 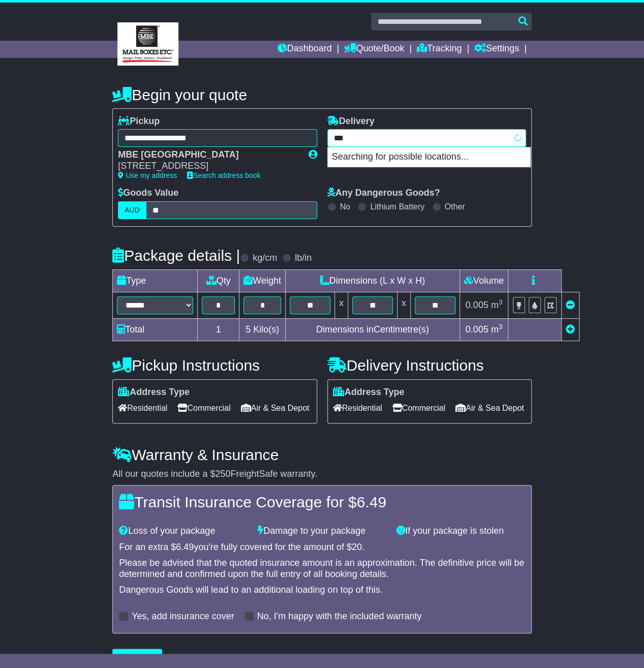 I want to click on div: Damage to your package, so click(x=322, y=531).